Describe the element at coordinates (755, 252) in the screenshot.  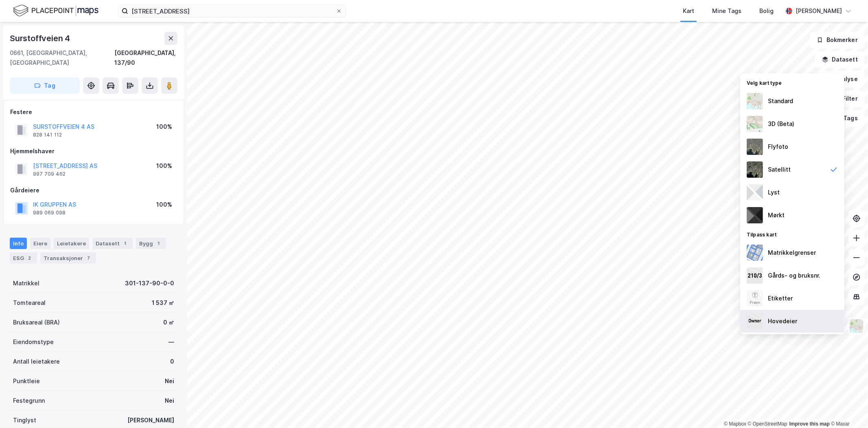
I see `img: cadastreBorders.cfe08de4b5ddd52a10de.jpeg` at that location.